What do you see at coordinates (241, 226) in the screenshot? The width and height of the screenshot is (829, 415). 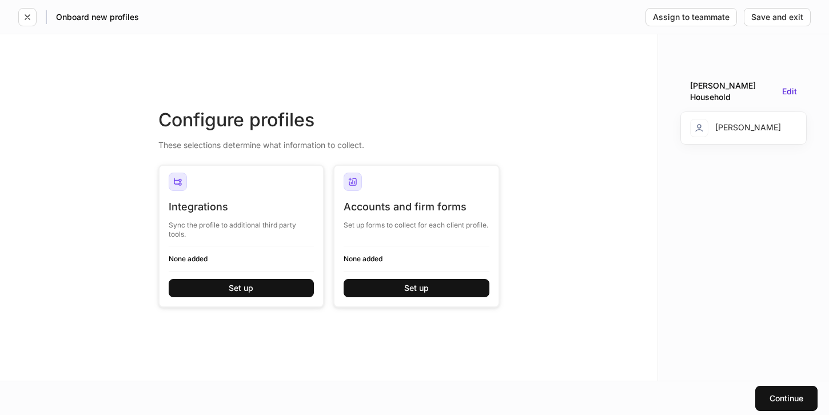 I see `div: Sync the profile to additional third party tools.` at bounding box center [241, 226].